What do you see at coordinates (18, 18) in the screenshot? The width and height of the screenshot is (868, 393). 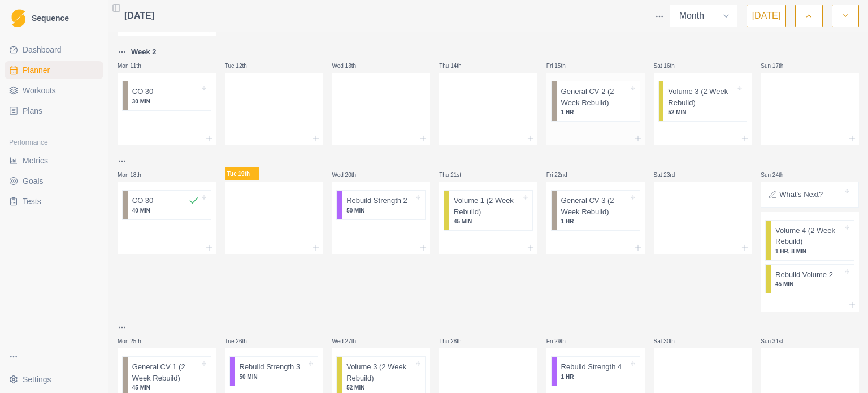 I see `img: Logo` at bounding box center [18, 18].